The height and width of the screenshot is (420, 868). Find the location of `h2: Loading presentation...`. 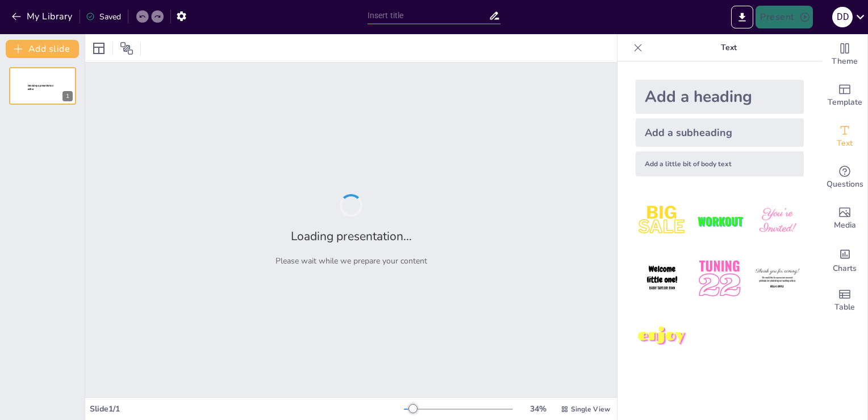

h2: Loading presentation... is located at coordinates (351, 236).